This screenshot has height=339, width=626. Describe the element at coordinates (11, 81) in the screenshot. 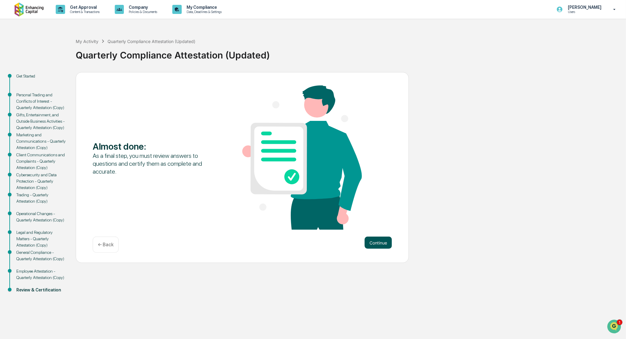

I see `img: Jack Rasmussen` at that location.